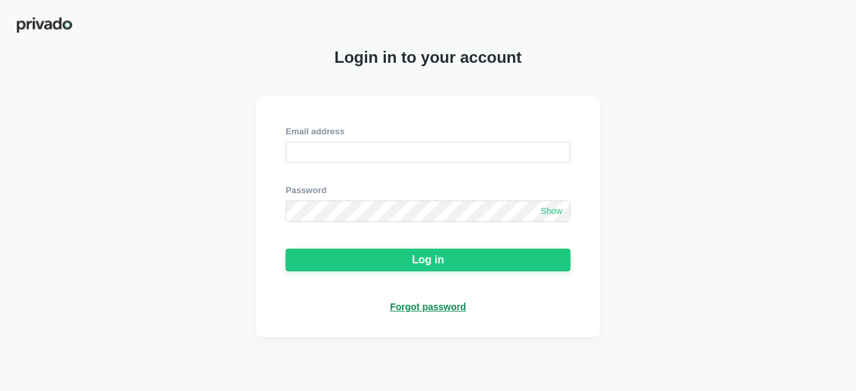 The image size is (856, 391). What do you see at coordinates (428, 58) in the screenshot?
I see `span: Login in to your account` at bounding box center [428, 58].